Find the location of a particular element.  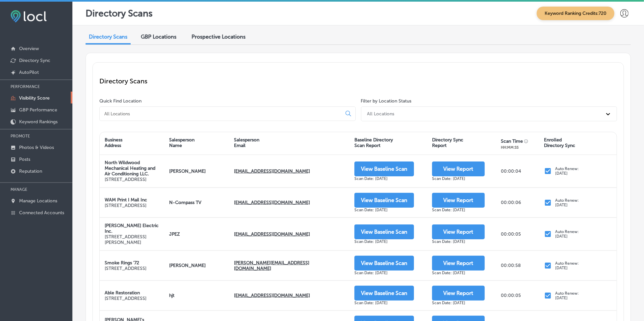

p: Directory Sync is located at coordinates (35, 61).